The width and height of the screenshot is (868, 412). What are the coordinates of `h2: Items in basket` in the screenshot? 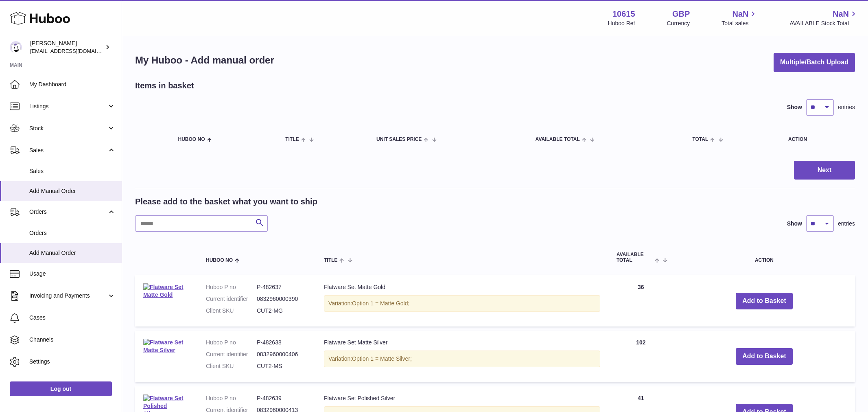 It's located at (165, 85).